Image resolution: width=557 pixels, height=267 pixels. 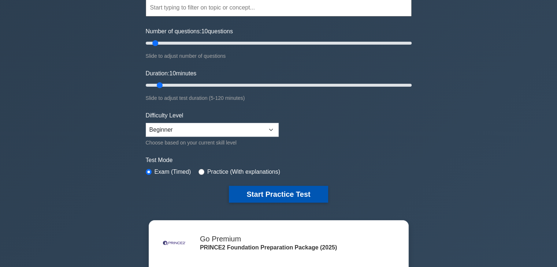 What do you see at coordinates (279, 56) in the screenshot?
I see `div: Slide to adjust number of questions` at bounding box center [279, 56].